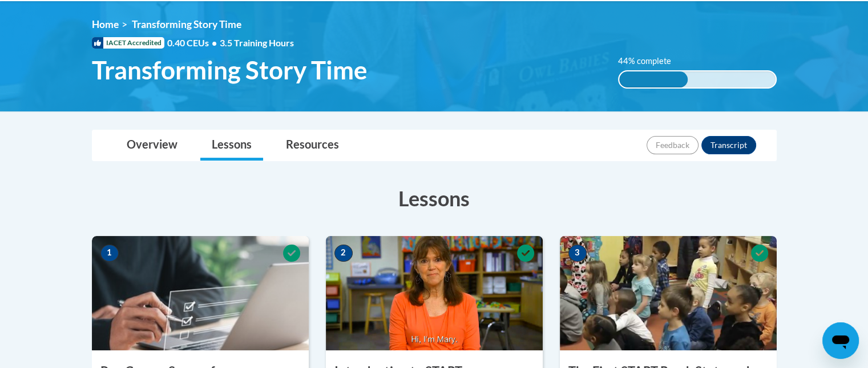 The image size is (868, 368). Describe the element at coordinates (110, 253) in the screenshot. I see `span: 1` at that location.